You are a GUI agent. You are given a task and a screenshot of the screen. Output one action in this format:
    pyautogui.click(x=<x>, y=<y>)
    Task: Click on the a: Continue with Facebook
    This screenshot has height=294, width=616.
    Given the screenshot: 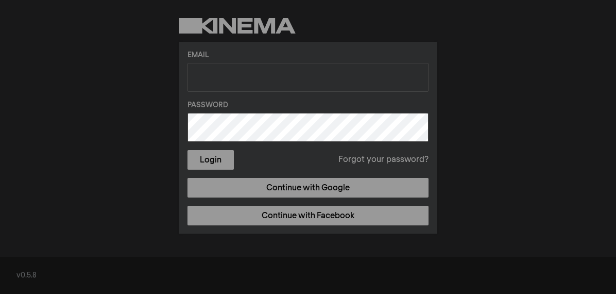 What is the action you would take?
    pyautogui.click(x=308, y=215)
    